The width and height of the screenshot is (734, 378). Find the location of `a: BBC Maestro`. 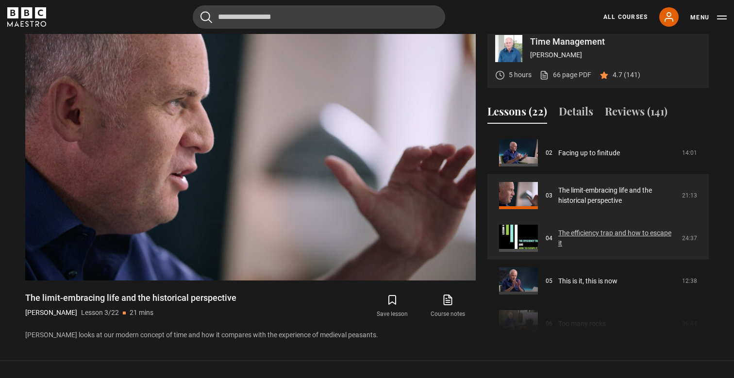

a: BBC Maestro is located at coordinates (27, 17).